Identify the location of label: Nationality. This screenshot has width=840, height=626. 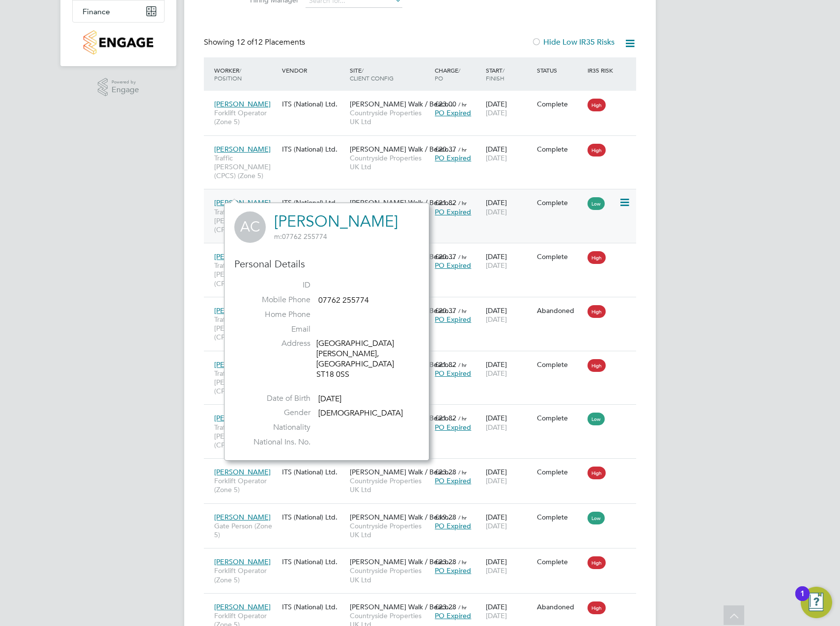
(276, 427).